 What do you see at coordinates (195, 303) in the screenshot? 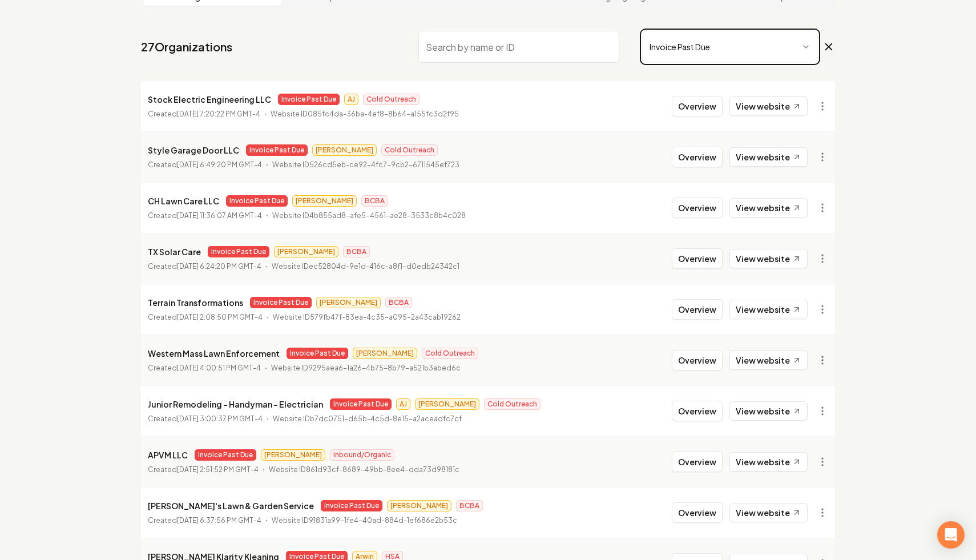
I see `p: Terrain Transformations` at bounding box center [195, 303].